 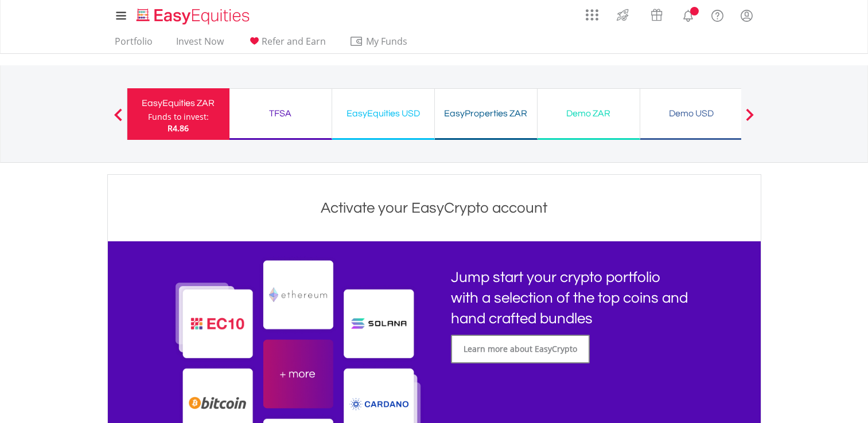 What do you see at coordinates (134, 44) in the screenshot?
I see `a: Portfolio` at bounding box center [134, 44].